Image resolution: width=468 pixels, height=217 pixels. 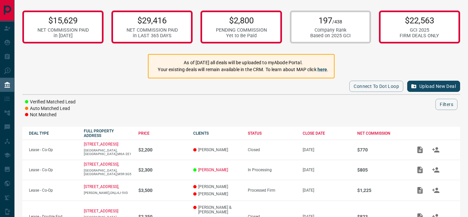 What do you see at coordinates (217, 133) in the screenshot?
I see `div: CLIENTS` at bounding box center [217, 133].